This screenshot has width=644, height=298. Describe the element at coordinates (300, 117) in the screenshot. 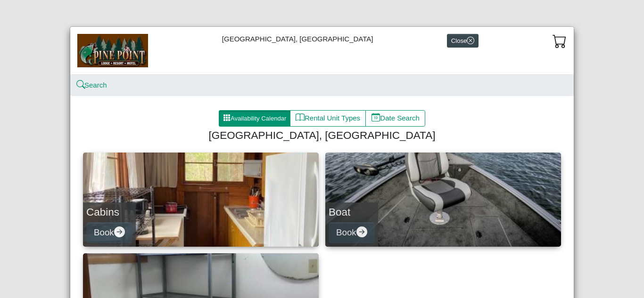

I see `svg: book` at that location.